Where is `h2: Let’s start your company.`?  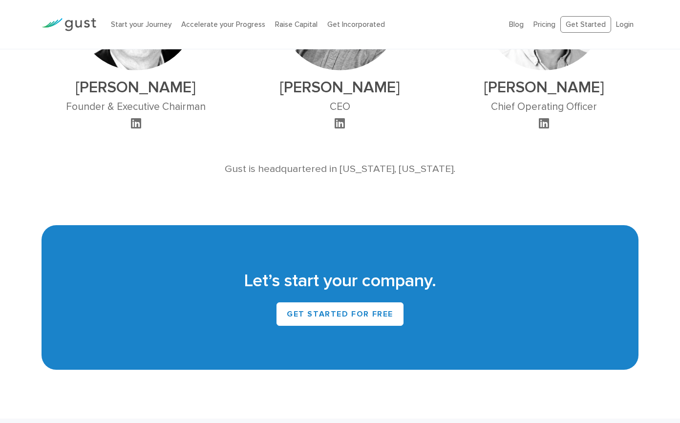 h2: Let’s start your company. is located at coordinates (340, 281).